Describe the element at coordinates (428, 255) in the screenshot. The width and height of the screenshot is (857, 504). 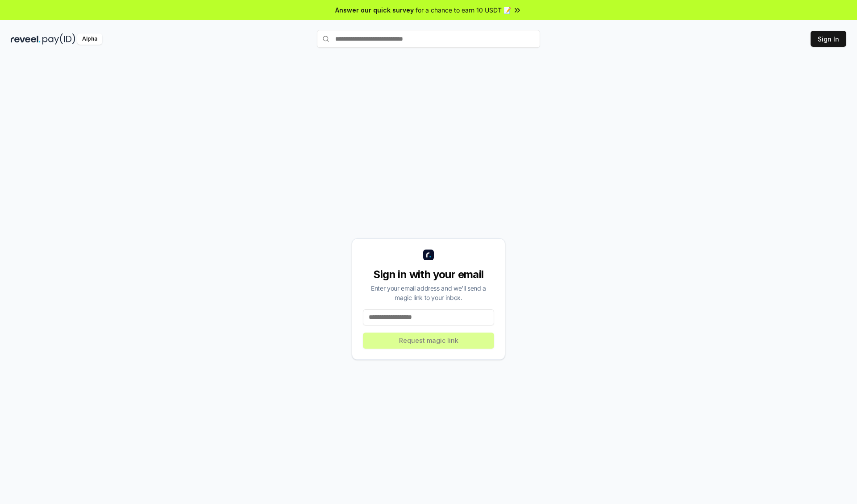
I see `img: logo_small` at that location.